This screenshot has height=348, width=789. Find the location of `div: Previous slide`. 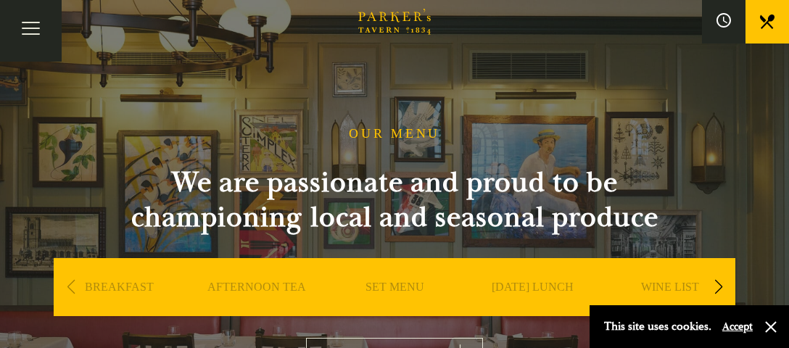

div: Previous slide is located at coordinates (70, 287).